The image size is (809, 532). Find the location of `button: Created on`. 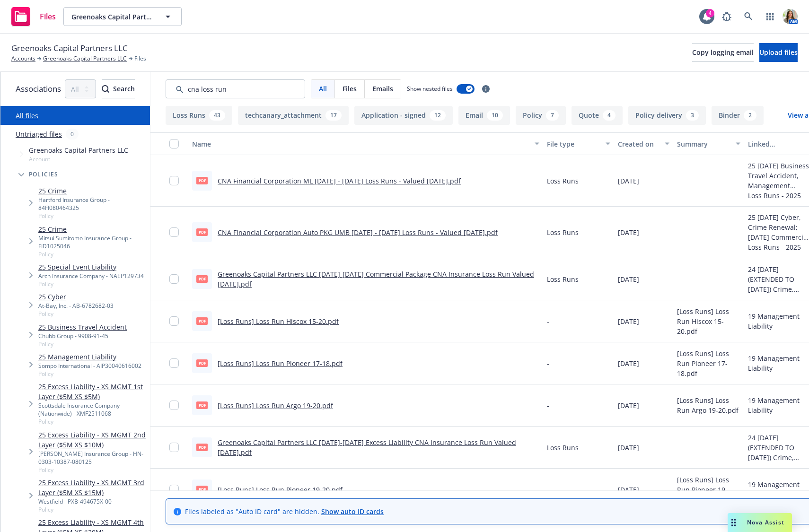

button: Created on is located at coordinates (643, 144).